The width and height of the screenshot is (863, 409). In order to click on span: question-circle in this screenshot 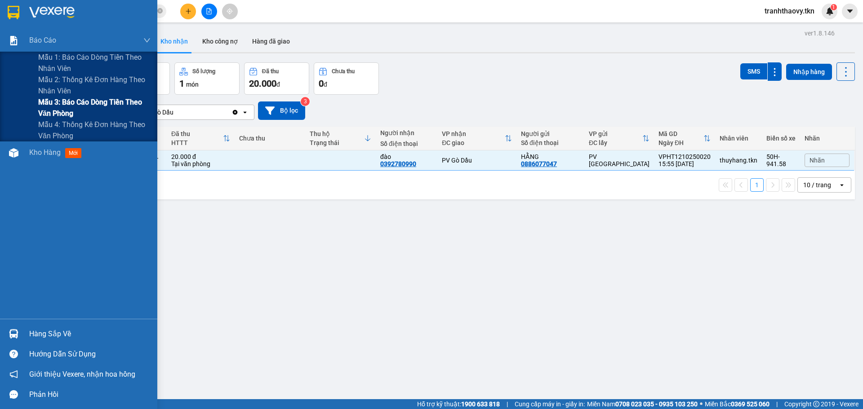, I will do `click(13, 354)`.